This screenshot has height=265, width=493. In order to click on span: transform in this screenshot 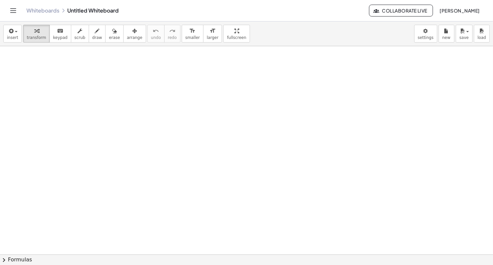, I will do `click(36, 38)`.